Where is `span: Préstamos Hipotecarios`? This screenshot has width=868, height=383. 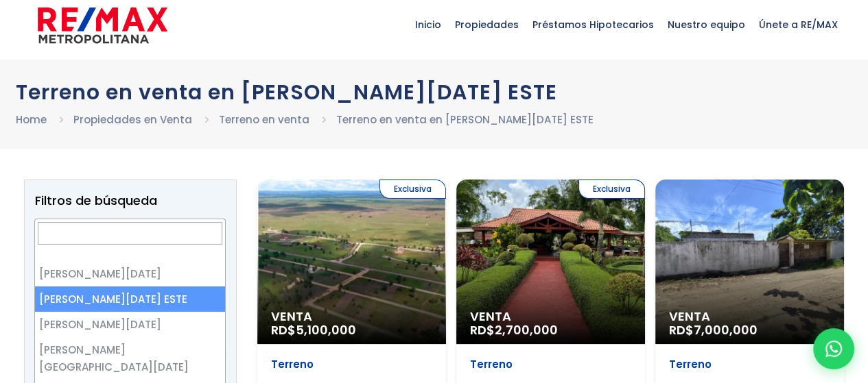 span: Préstamos Hipotecarios is located at coordinates (593, 24).